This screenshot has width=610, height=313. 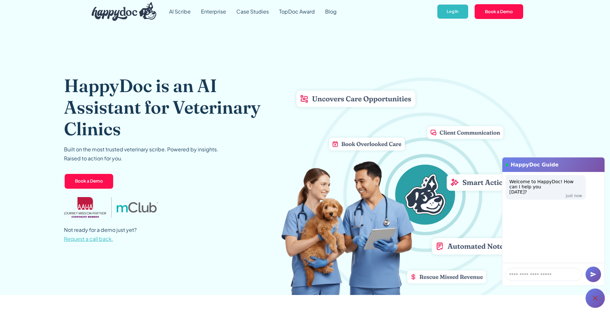 I want to click on h1: HappyDoc is an AI Assistant for Veterinary Clinics, so click(x=172, y=107).